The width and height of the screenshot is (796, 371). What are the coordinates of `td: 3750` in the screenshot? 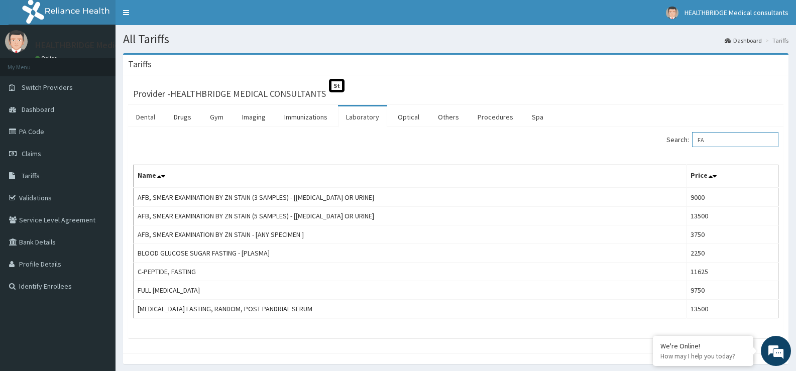 It's located at (732, 235).